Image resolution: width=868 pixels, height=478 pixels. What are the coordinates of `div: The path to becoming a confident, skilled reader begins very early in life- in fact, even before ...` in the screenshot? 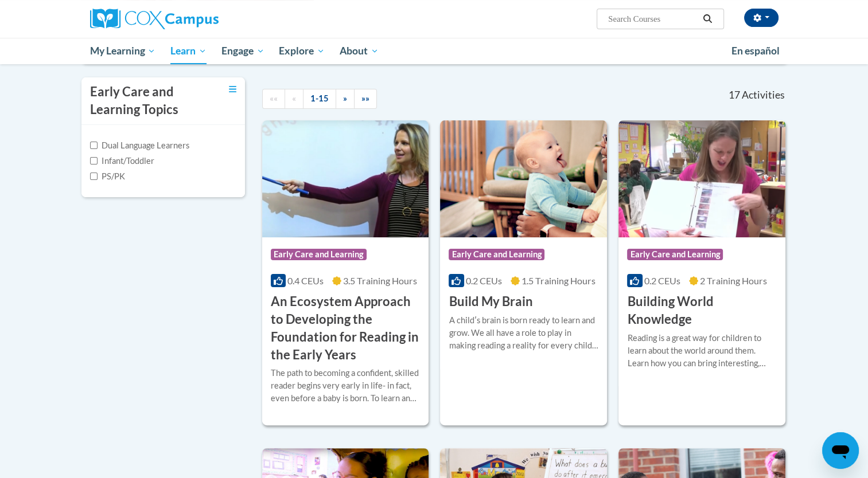 It's located at (345, 386).